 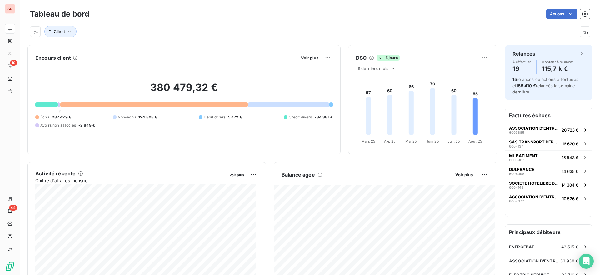 What do you see at coordinates (516, 188) in the screenshot?
I see `span: 6004148` at bounding box center [516, 188].